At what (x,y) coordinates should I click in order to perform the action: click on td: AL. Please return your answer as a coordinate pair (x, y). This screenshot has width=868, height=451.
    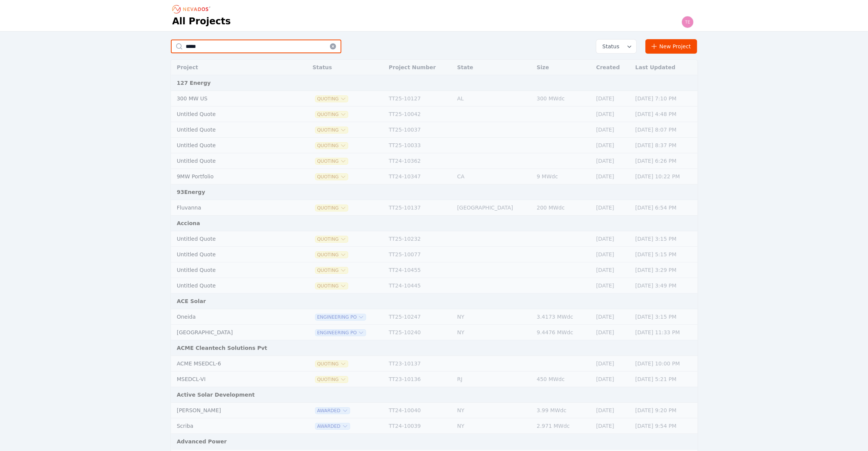
    Looking at the image, I should click on (493, 98).